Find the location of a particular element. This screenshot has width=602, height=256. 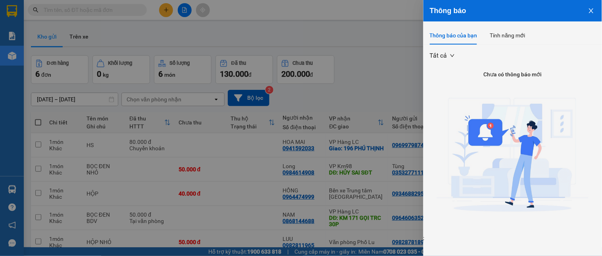

span: close is located at coordinates (591, 11).